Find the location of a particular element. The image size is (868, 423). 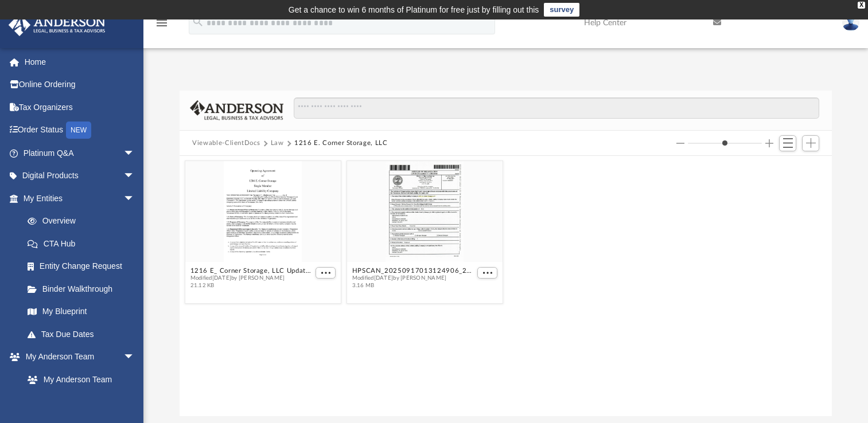

input: Search files and folders is located at coordinates (556, 108).